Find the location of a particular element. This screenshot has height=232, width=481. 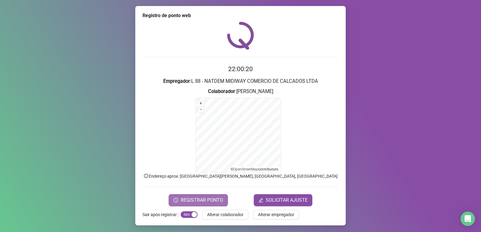

label: Sair após registrar is located at coordinates (161, 215).